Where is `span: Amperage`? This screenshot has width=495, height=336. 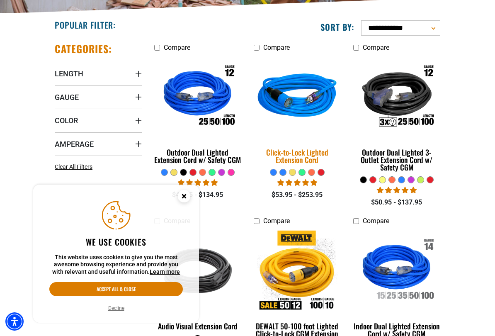
span: Amperage is located at coordinates (74, 144).